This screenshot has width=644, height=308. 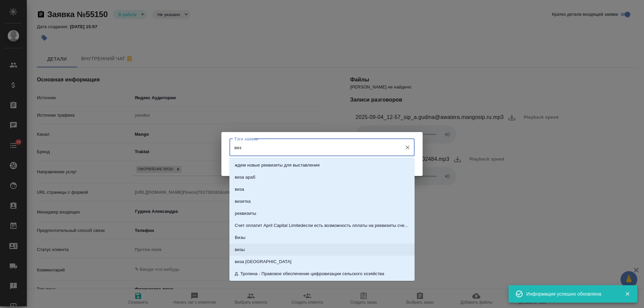 What do you see at coordinates (407, 148) in the screenshot?
I see `button: Очистить` at bounding box center [407, 148].